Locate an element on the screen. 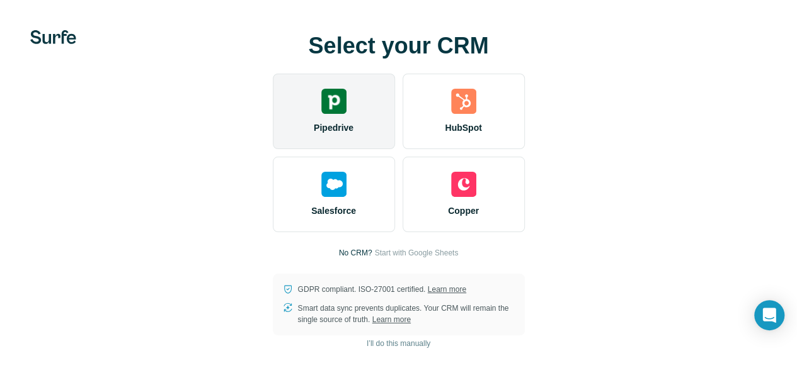  h1: Select your CRM is located at coordinates (399, 46).